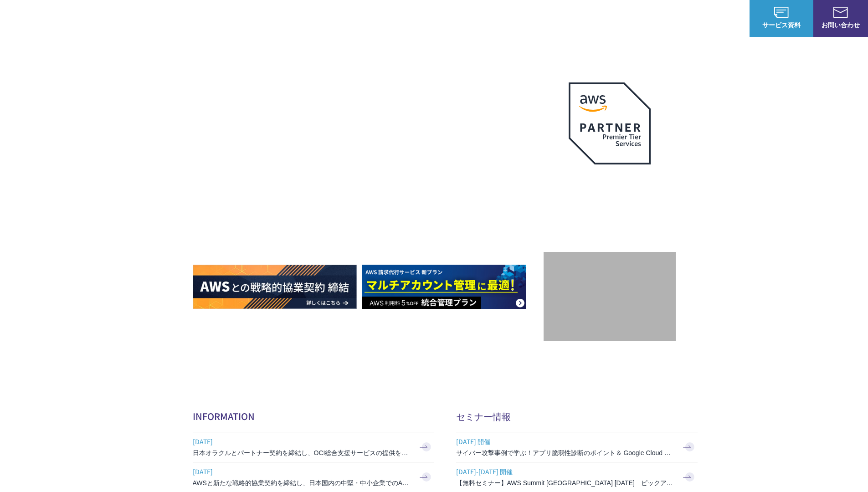 This screenshot has height=492, width=868. I want to click on a: AWS請求代行サービス 統合管理プラン, so click(444, 287).